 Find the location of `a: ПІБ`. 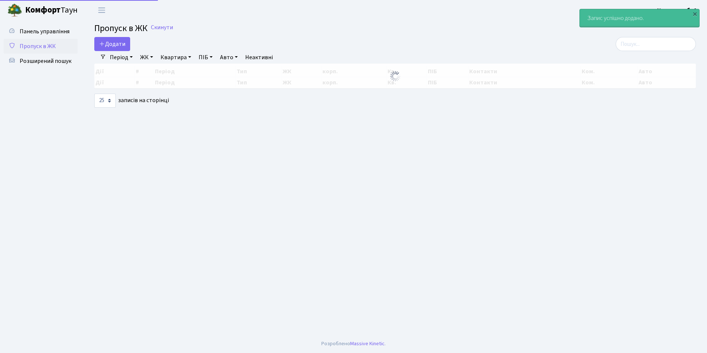

a: ПІБ is located at coordinates (206, 57).